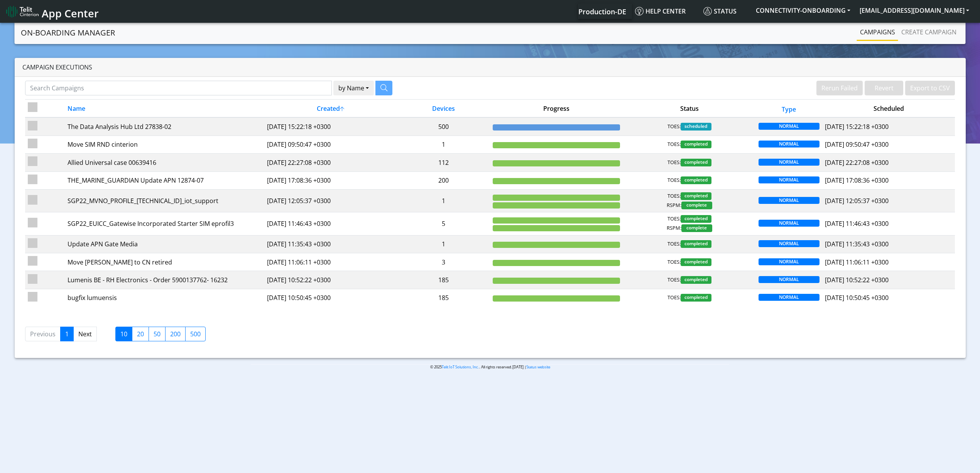 This screenshot has width=980, height=473. What do you see at coordinates (164, 298) in the screenshot?
I see `div: bugfix lumuensis` at bounding box center [164, 298].